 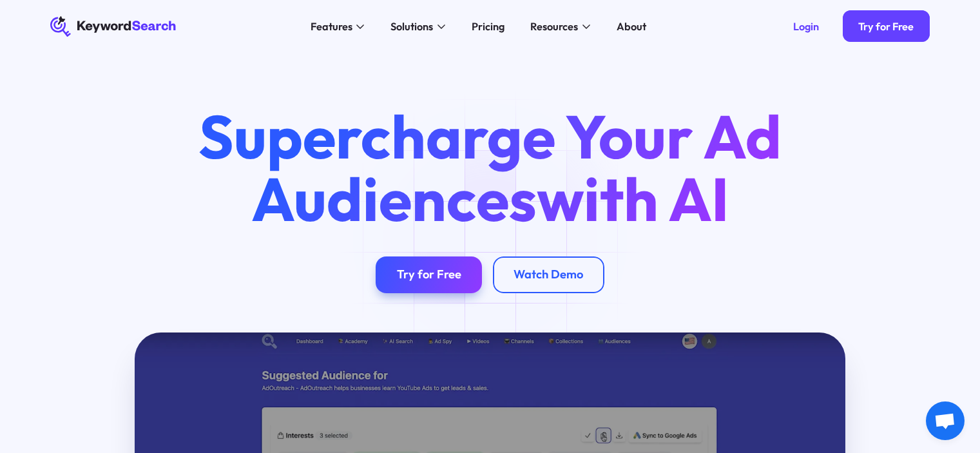 I want to click on div: Pricing, so click(x=487, y=26).